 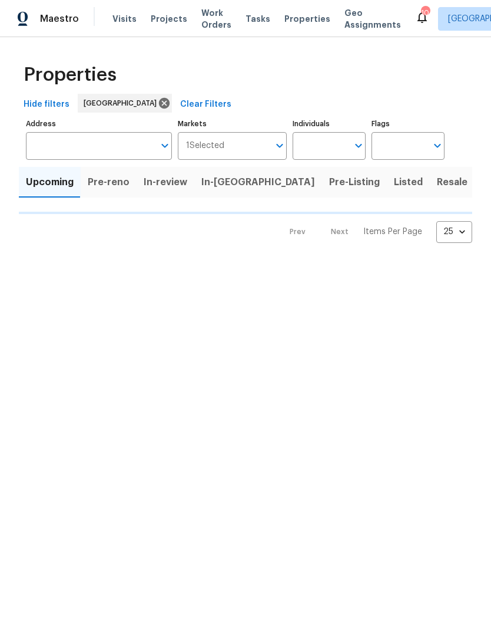 What do you see at coordinates (166, 182) in the screenshot?
I see `span: In-review` at bounding box center [166, 182].